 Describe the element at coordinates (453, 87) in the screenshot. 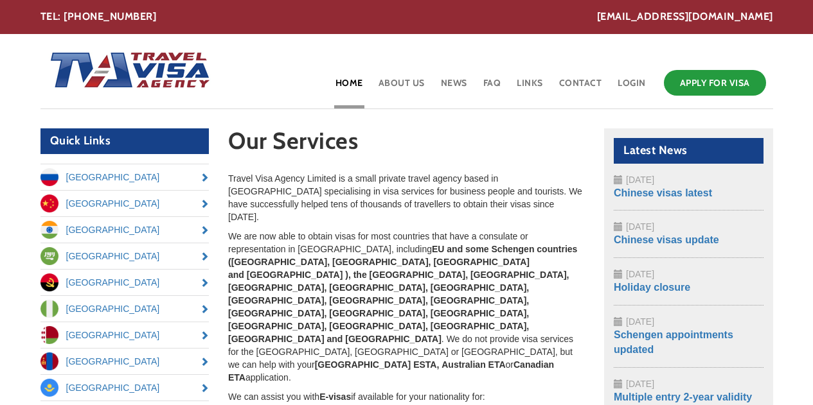

I see `a: News` at that location.